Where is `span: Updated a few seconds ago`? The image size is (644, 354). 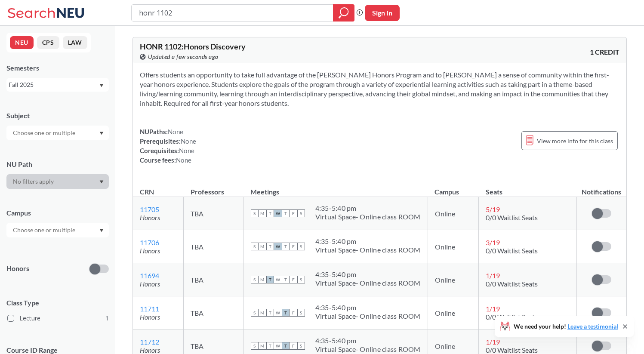 span: Updated a few seconds ago is located at coordinates (183, 57).